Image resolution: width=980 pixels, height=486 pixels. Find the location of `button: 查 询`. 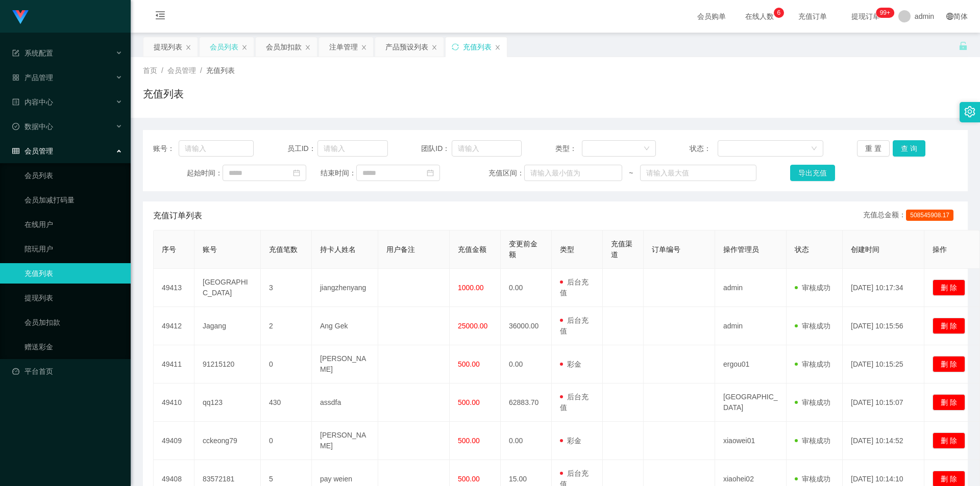

button: 查 询 is located at coordinates (909, 148).